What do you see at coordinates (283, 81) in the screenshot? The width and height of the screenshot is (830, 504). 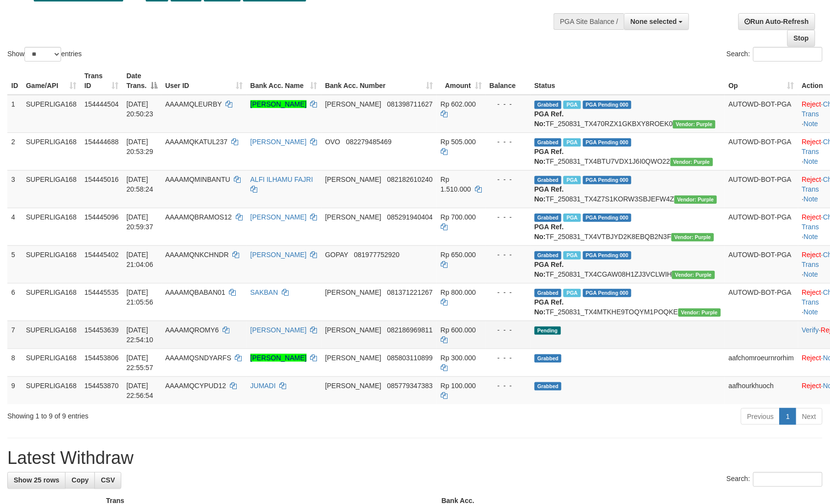 I see `th: Bank Acc. Name: activate to sort column ascending` at bounding box center [283, 81].